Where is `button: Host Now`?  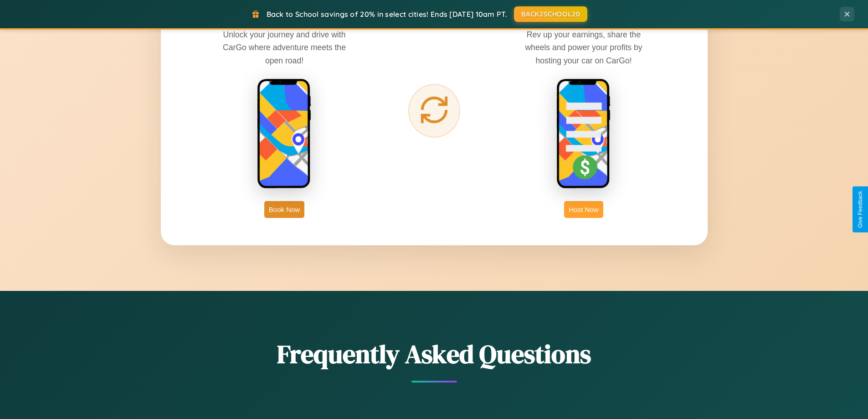
button: Host Now is located at coordinates (583, 209).